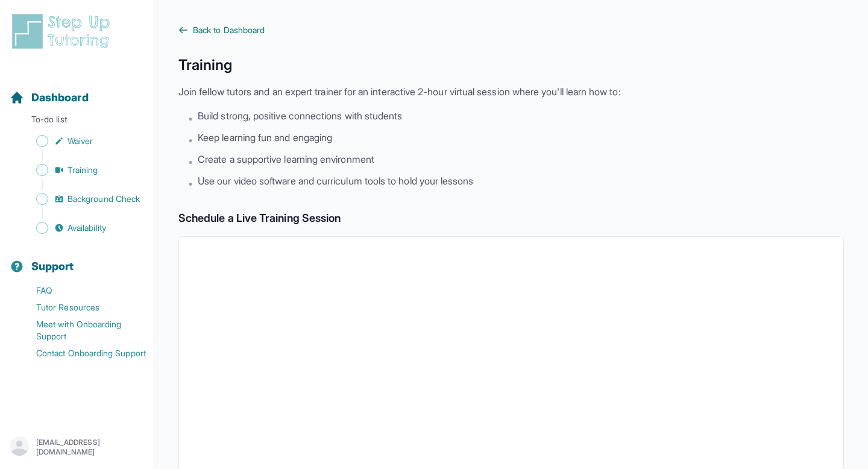 This screenshot has height=469, width=868. I want to click on a: Back to Dashboard, so click(511, 30).